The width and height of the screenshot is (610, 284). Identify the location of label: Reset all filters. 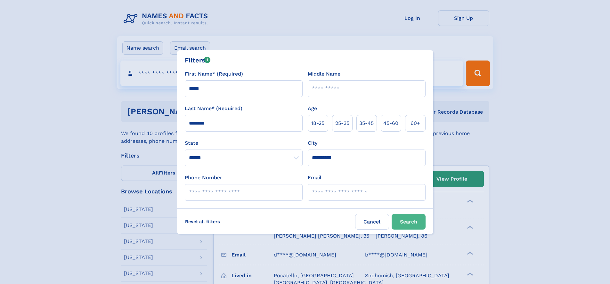
(202, 222).